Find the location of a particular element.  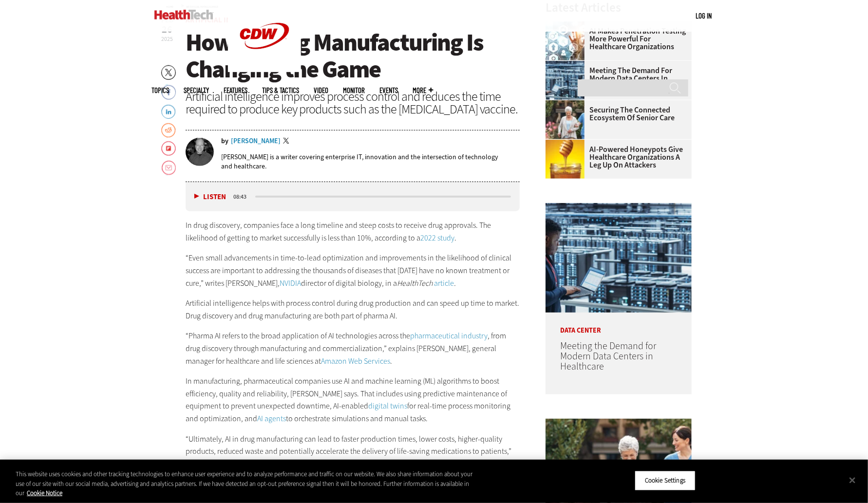

a: Meeting the Demand for Modern Data Centers in Healthcare is located at coordinates (608, 356).